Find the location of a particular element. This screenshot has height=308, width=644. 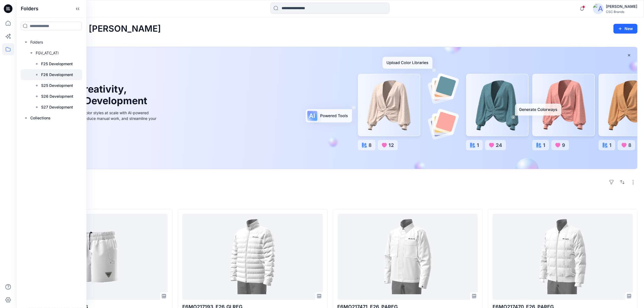

p: S25 Development is located at coordinates (57, 85).